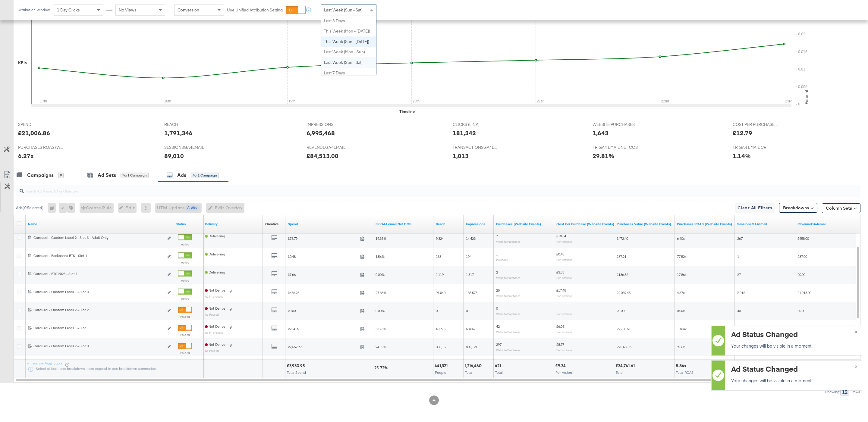 Image resolution: width=868 pixels, height=422 pixels. Describe the element at coordinates (128, 10) in the screenshot. I see `span: No Views` at that location.